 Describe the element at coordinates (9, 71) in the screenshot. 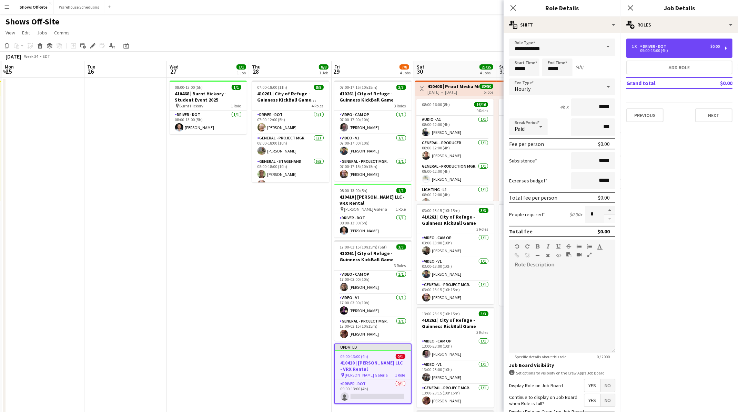

I see `span: 25` at that location.